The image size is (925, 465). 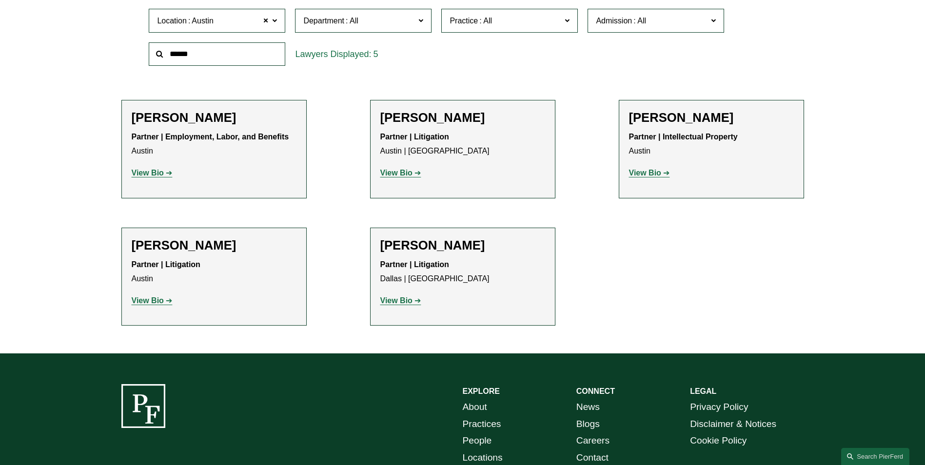 What do you see at coordinates (733, 424) in the screenshot?
I see `a: Disclaimer & Notices` at bounding box center [733, 424].